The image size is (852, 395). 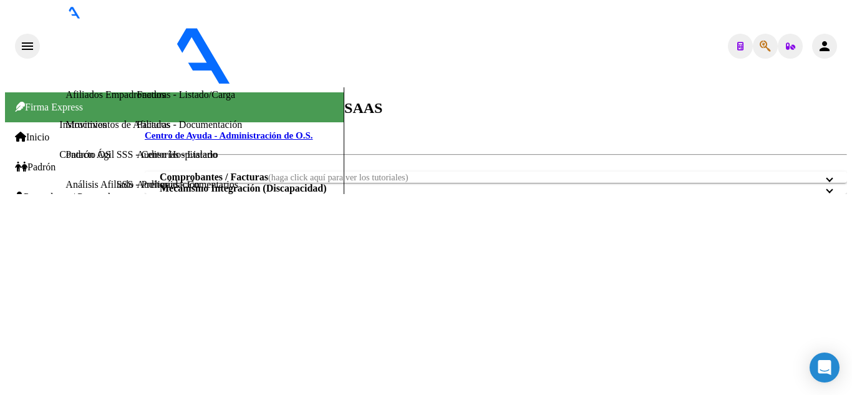 What do you see at coordinates (90, 154) in the screenshot?
I see `a: Padrón Ágil` at bounding box center [90, 154].